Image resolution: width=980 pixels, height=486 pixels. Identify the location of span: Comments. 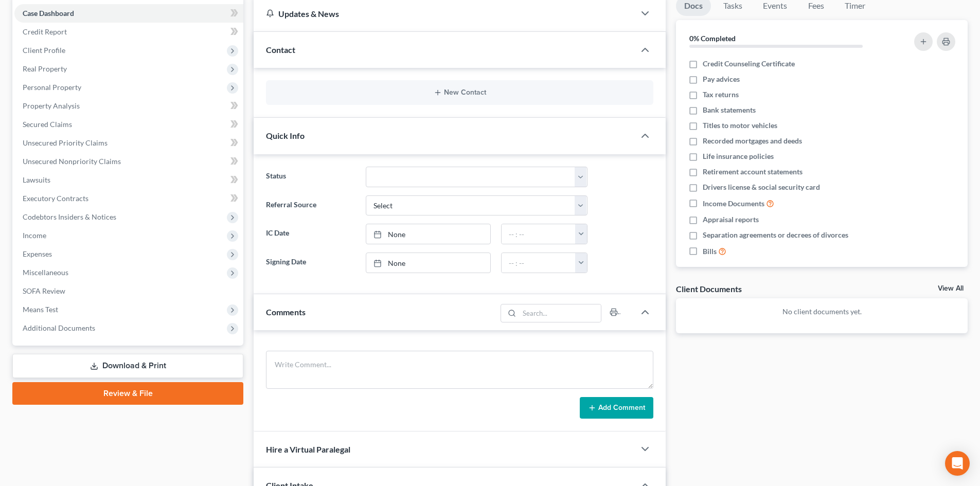
(285, 312).